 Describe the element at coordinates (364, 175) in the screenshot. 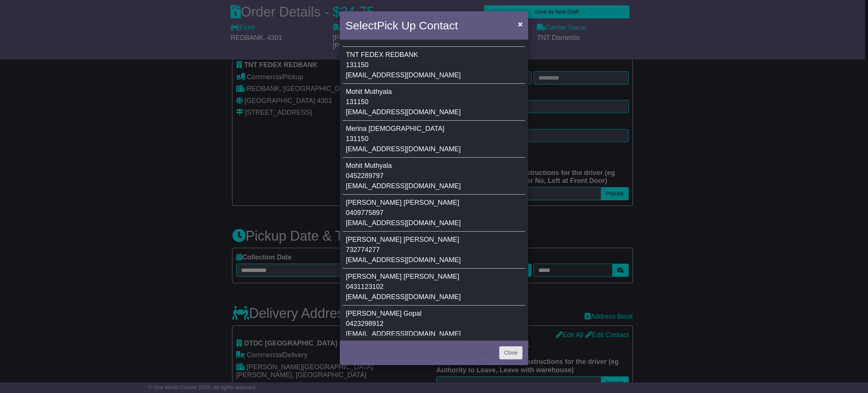

I see `span: 0452289797` at that location.